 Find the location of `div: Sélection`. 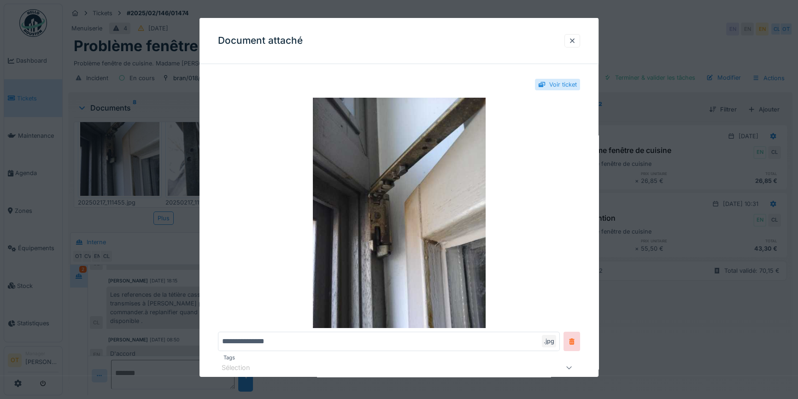

div: Sélection is located at coordinates (242, 368).